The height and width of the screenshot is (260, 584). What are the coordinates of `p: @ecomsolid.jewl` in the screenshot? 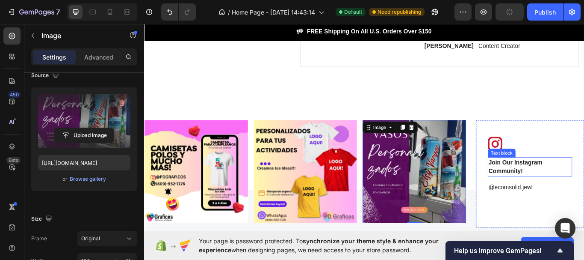 It's located at (450, 193).